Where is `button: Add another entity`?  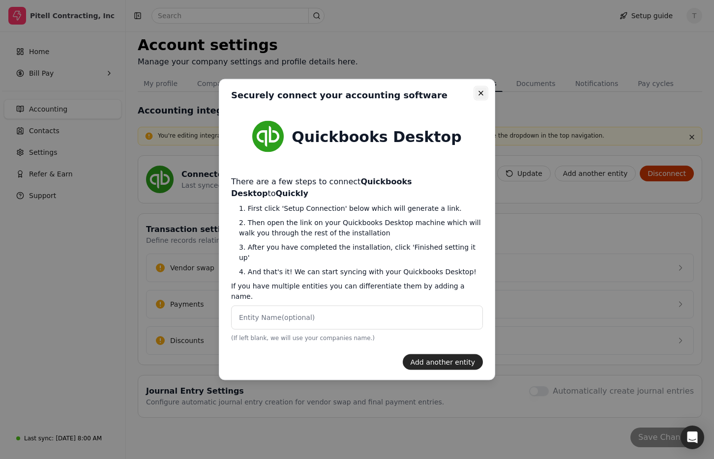 button: Add another entity is located at coordinates (443, 362).